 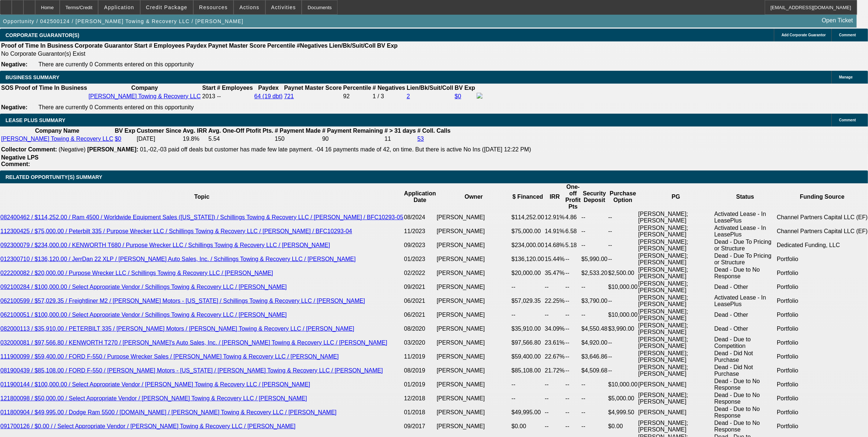 I want to click on td: Activated Lease - In LeasePlus, so click(x=745, y=301).